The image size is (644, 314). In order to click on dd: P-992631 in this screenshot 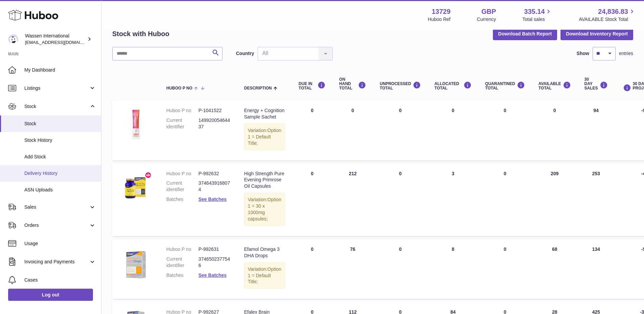, I will do `click(215, 250)`.